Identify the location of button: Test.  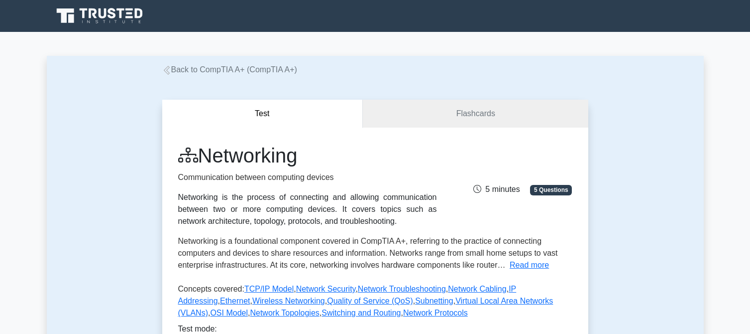
(263, 114).